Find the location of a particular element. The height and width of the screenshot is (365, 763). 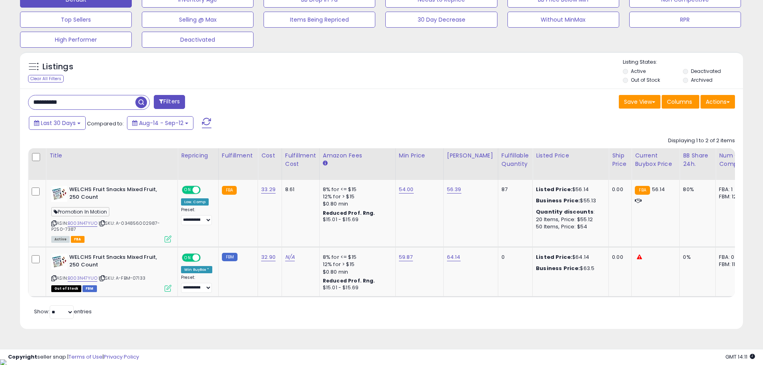

div: 87 is located at coordinates (514, 189).